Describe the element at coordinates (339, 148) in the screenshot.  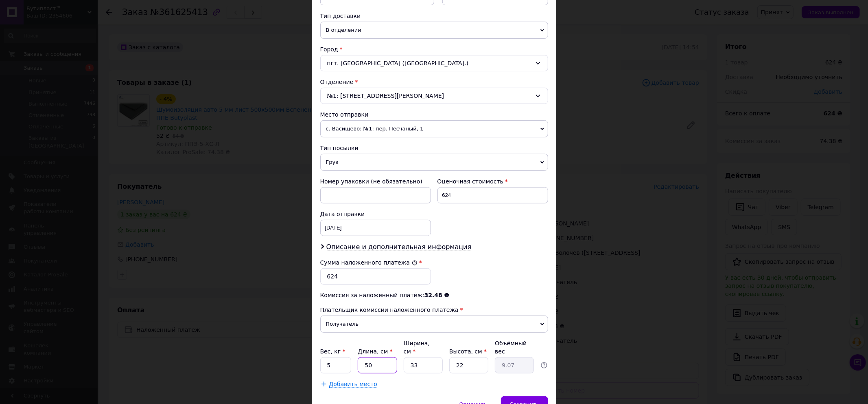
I see `span: Тип посылки` at that location.